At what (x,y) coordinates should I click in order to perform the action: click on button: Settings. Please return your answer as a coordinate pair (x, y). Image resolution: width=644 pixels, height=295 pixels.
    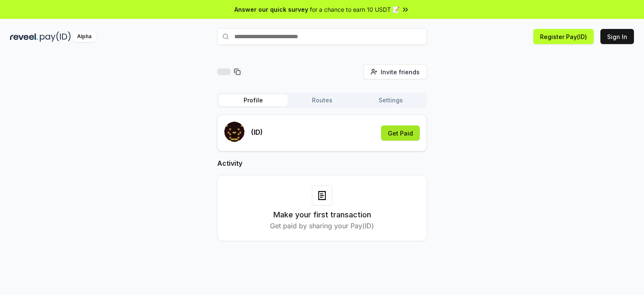
    Looking at the image, I should click on (391, 100).